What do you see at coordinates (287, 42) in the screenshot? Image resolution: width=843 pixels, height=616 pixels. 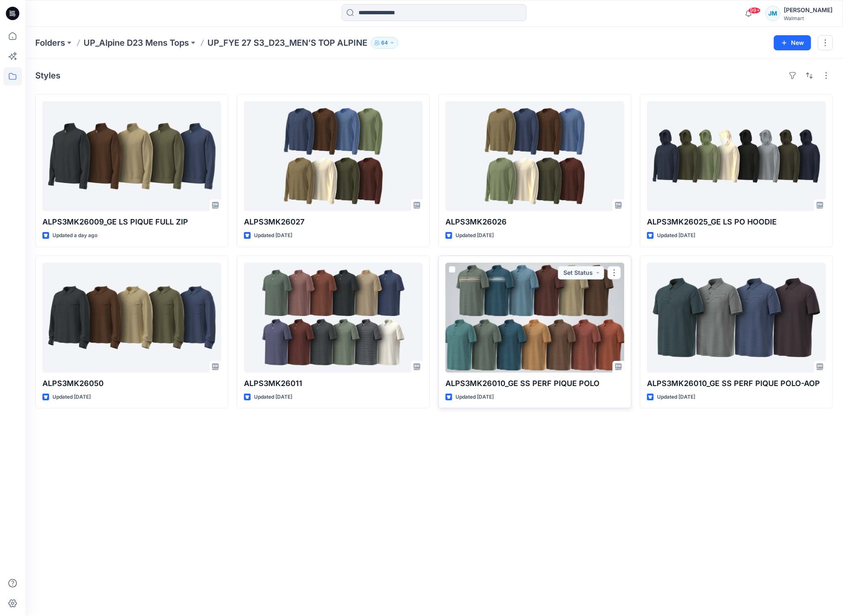 I see `p: UP_FYE 27 S3_D23_MEN’S TOP ALPINE` at bounding box center [287, 42].